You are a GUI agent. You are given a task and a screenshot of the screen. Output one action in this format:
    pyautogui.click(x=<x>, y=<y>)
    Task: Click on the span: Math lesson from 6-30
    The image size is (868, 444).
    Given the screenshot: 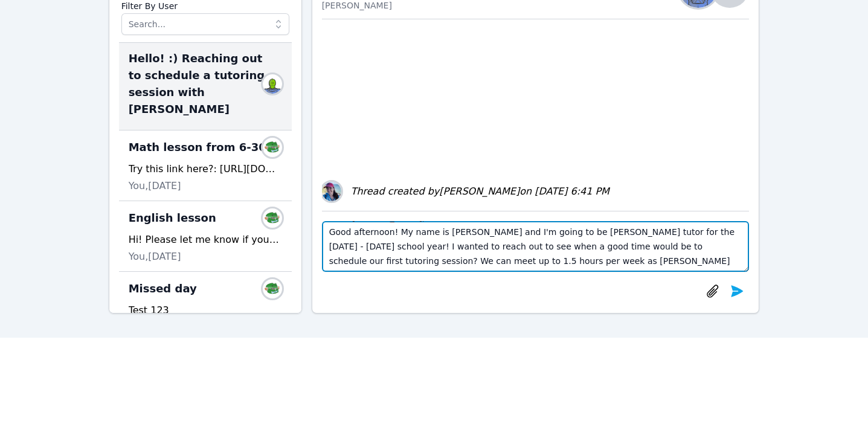 What is the action you would take?
    pyautogui.click(x=197, y=147)
    